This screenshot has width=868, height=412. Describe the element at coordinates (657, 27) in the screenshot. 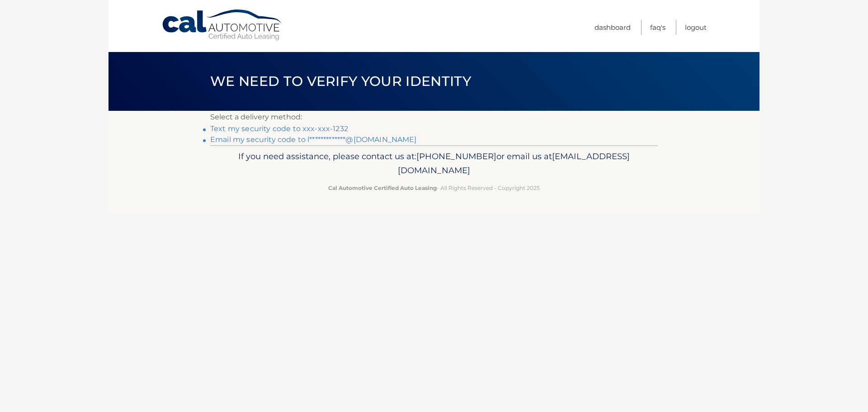

I see `a: FAQ's` at that location.